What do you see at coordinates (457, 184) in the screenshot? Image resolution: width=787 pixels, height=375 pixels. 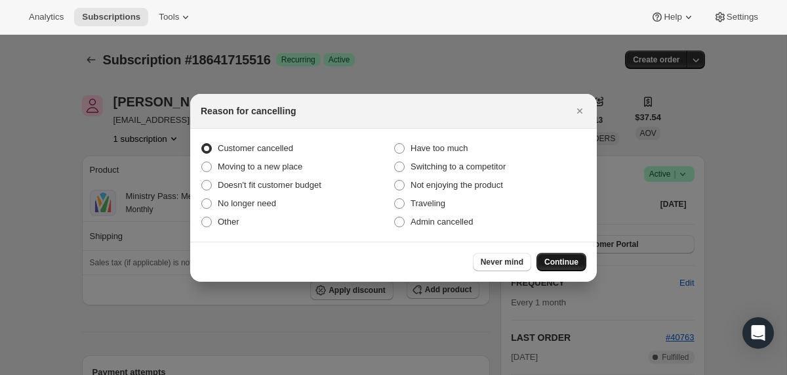 I see `span: Not enjoying the product` at bounding box center [457, 184].